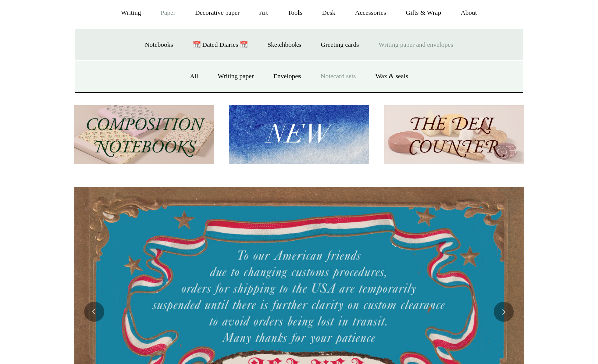 The width and height of the screenshot is (598, 364). I want to click on a: Notebooks, so click(159, 44).